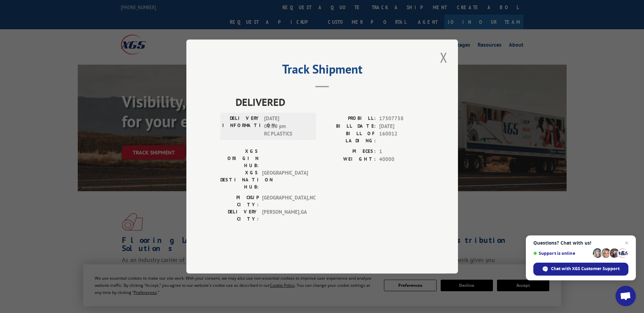 The height and width of the screenshot is (313, 644). What do you see at coordinates (242, 126) in the screenshot?
I see `label: DELIVERY INFORMATION:` at bounding box center [242, 126].